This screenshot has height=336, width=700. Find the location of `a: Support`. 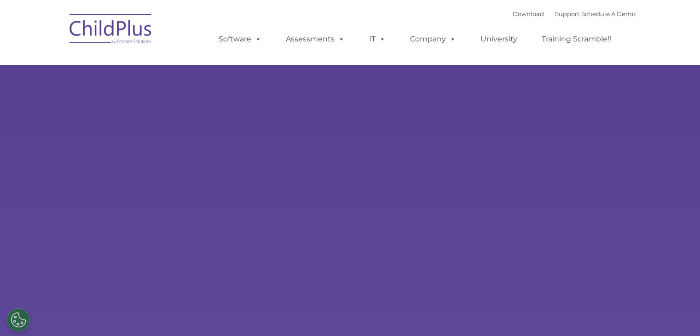

a: Support is located at coordinates (567, 14).